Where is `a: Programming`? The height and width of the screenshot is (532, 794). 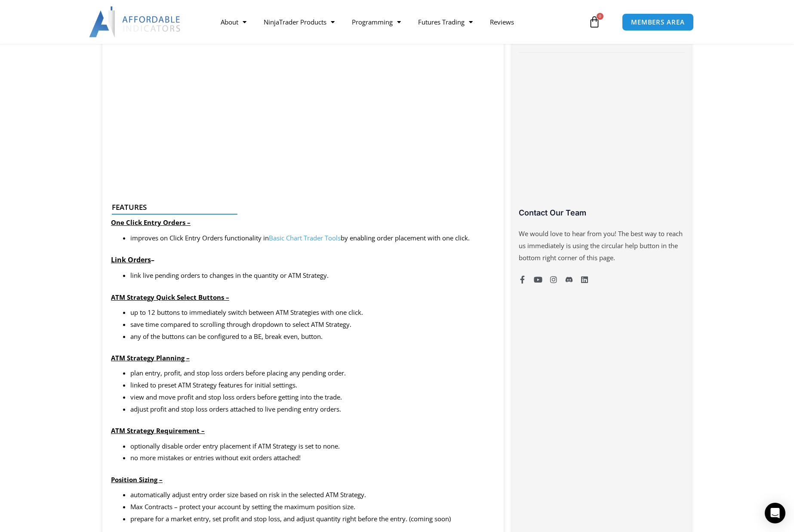 a: Programming is located at coordinates (376, 22).